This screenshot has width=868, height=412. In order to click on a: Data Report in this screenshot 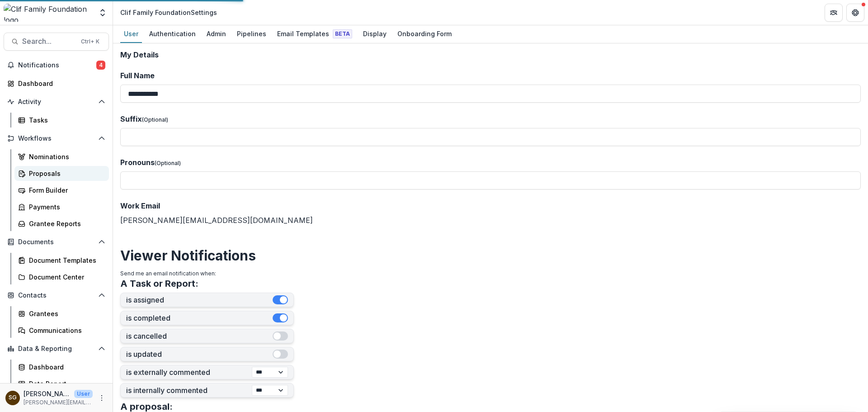, I will do `click(62, 383)`.